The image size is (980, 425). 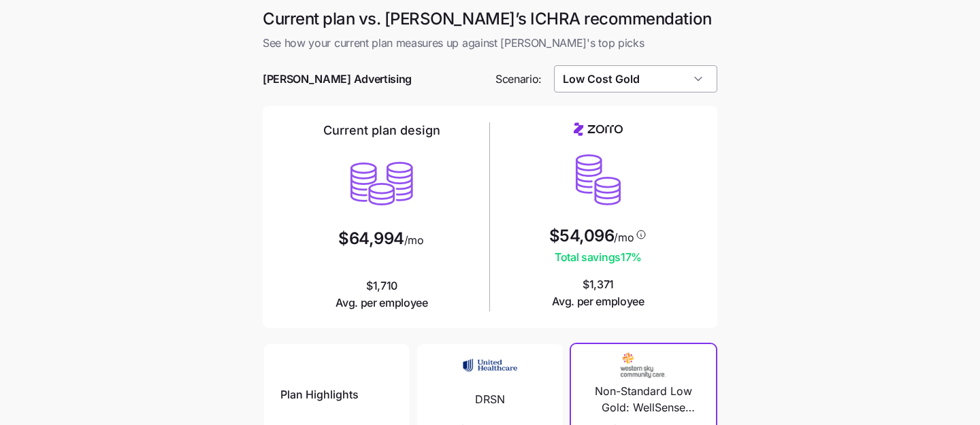 I want to click on span: $64,994, so click(x=371, y=239).